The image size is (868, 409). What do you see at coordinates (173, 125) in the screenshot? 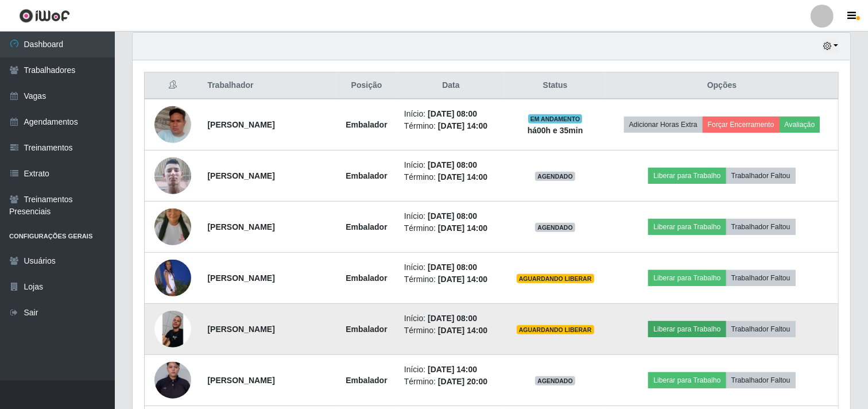
I see `img: 1709678182246.jpeg` at bounding box center [173, 125].